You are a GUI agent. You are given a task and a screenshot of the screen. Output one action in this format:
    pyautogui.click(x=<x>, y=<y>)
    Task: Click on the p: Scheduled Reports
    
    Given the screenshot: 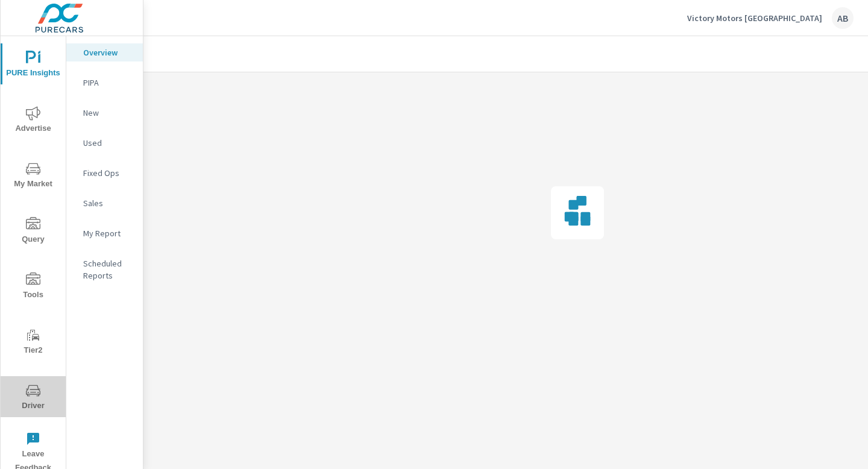 What is the action you would take?
    pyautogui.click(x=108, y=270)
    